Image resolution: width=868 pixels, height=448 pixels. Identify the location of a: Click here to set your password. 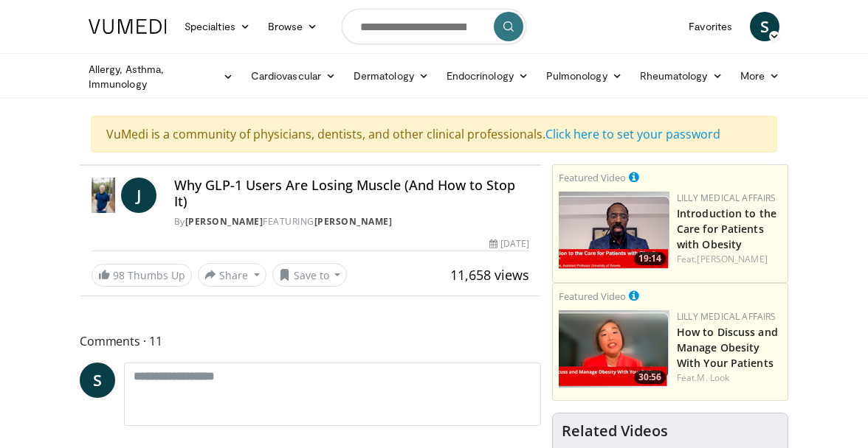
(632, 134).